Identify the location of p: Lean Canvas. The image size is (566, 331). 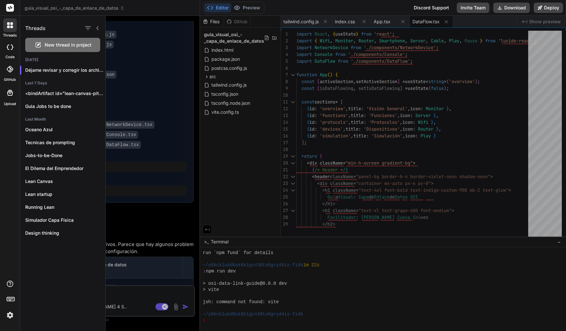
(65, 181).